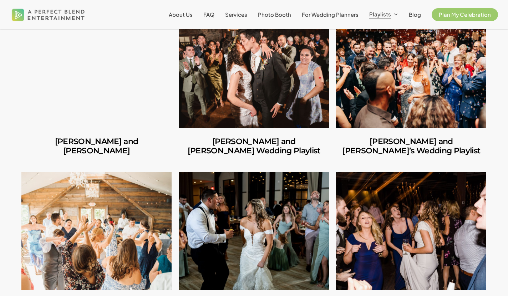  Describe the element at coordinates (411, 231) in the screenshot. I see `a: Mike and Amanda’s Wedding Playlist` at that location.